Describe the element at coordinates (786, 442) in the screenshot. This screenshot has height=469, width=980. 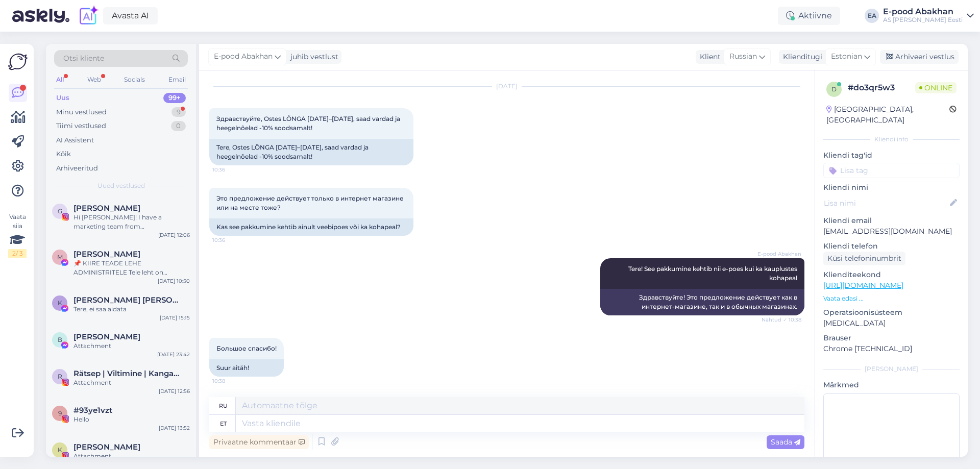
I see `span: Saada` at that location.